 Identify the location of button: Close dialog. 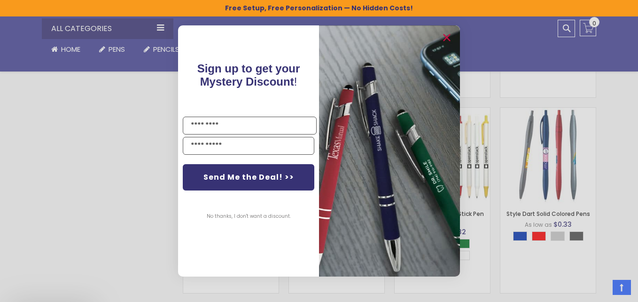
(447, 38).